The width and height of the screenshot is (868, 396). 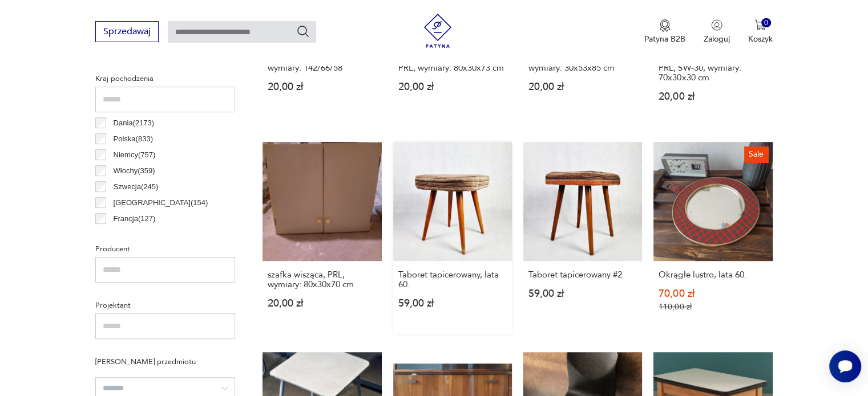 I want to click on p: Patyna B2B, so click(x=665, y=39).